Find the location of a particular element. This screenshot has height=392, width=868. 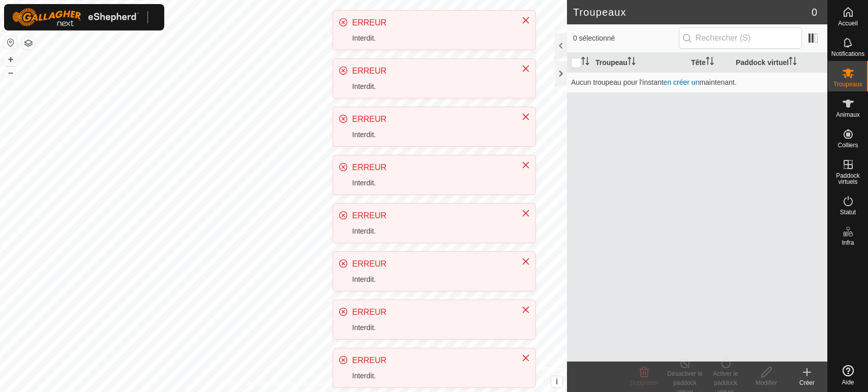

span: Supprimer is located at coordinates (644, 382).